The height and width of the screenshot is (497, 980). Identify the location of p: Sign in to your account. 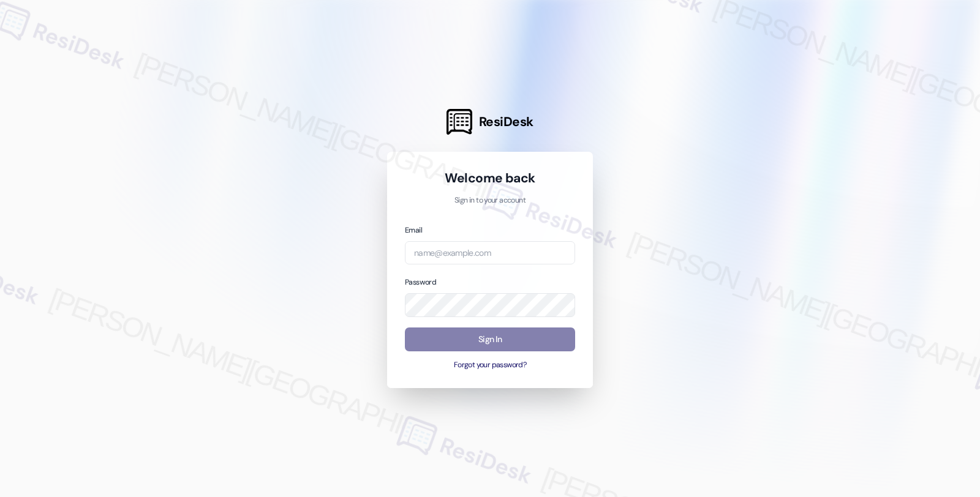
(490, 201).